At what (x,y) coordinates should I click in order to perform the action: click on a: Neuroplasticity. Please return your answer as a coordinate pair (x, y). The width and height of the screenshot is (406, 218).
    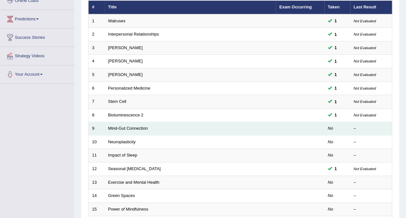
    Looking at the image, I should click on (122, 141).